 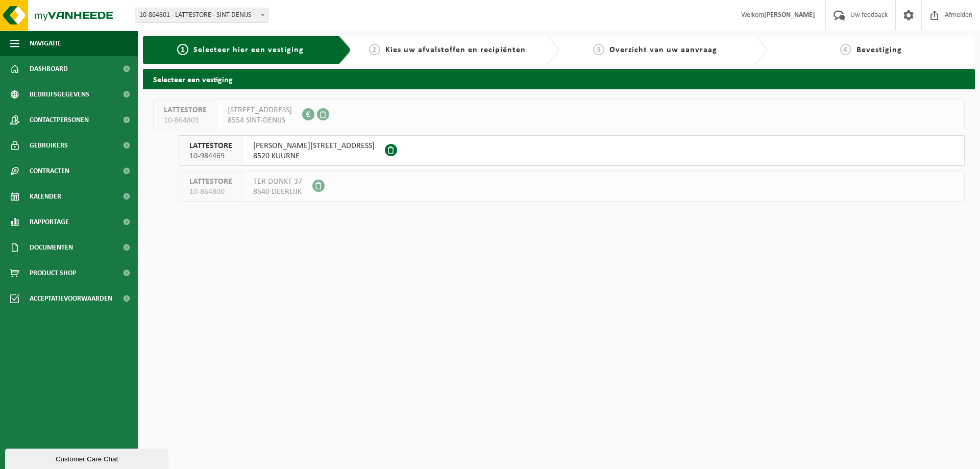 What do you see at coordinates (599, 49) in the screenshot?
I see `span: 3` at bounding box center [599, 49].